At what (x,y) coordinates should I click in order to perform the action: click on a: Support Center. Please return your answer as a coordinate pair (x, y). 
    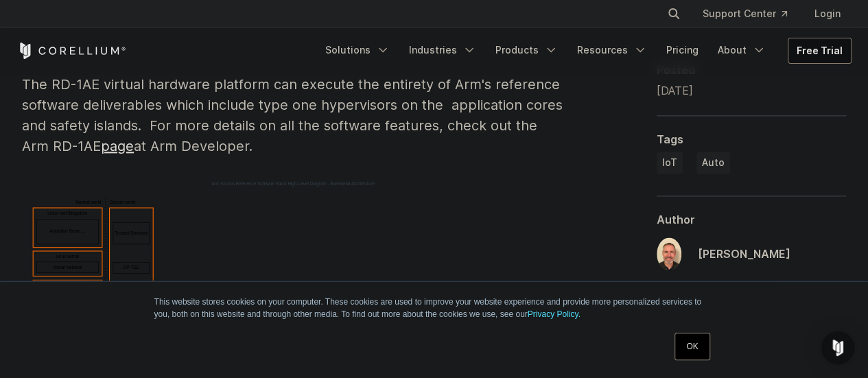
    Looking at the image, I should click on (744, 14).